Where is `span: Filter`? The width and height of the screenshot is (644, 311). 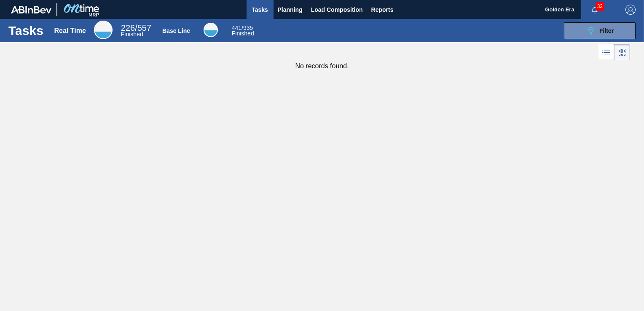 span: Filter is located at coordinates (606, 31).